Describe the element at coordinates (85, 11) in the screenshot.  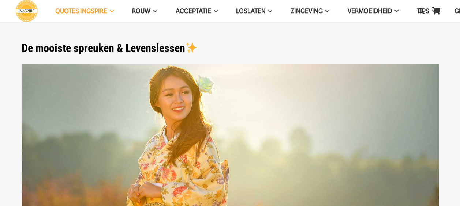
I see `a: QUOTES INGSPIREQUOTES INGSPIRE Menu` at that location.